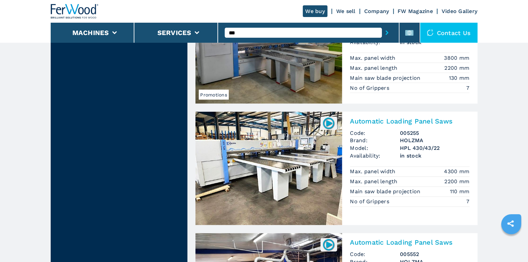 This screenshot has width=528, height=262. Describe the element at coordinates (457, 172) in the screenshot. I see `em: 4300 mm` at that location.